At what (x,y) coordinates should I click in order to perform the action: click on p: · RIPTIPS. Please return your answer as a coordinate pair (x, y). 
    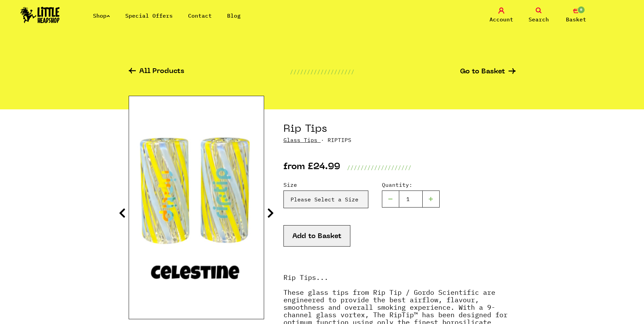
    Looking at the image, I should click on (400, 140).